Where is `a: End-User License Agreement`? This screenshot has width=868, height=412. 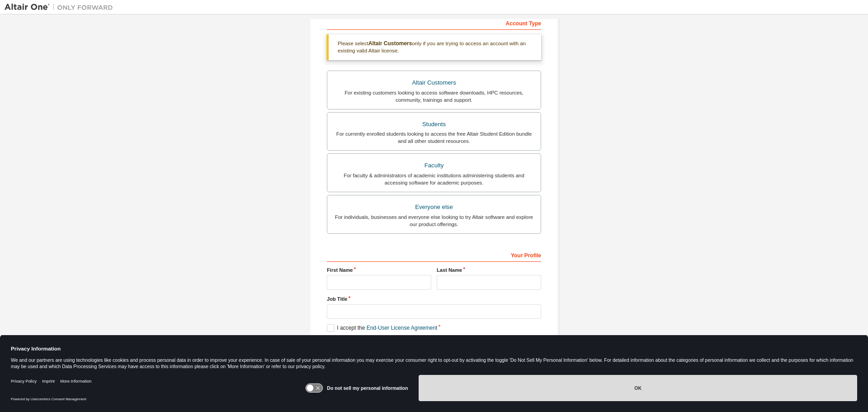 a: End-User License Agreement is located at coordinates (402, 328).